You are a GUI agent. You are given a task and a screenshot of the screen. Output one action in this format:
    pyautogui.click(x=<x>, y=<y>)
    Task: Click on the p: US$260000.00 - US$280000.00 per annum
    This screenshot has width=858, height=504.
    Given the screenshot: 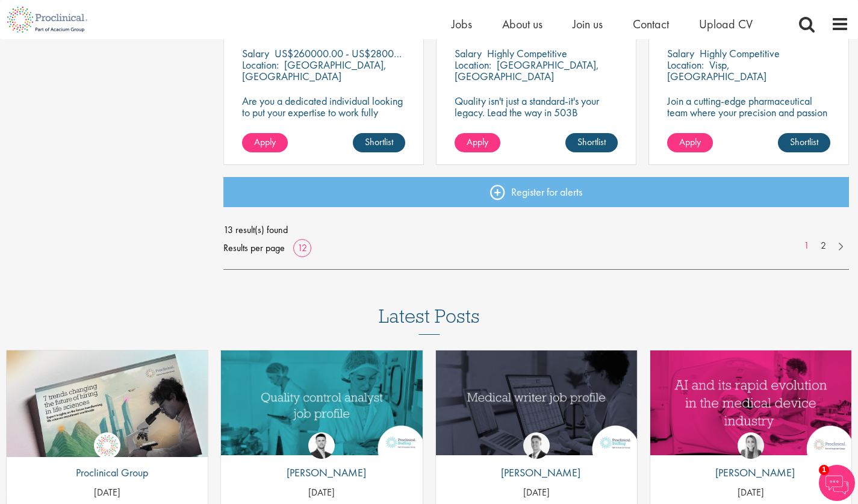 What is the action you would take?
    pyautogui.click(x=371, y=53)
    